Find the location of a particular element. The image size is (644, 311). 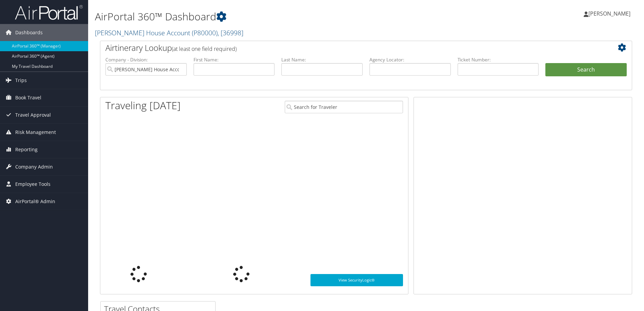

span: Book Travel is located at coordinates (28, 98).